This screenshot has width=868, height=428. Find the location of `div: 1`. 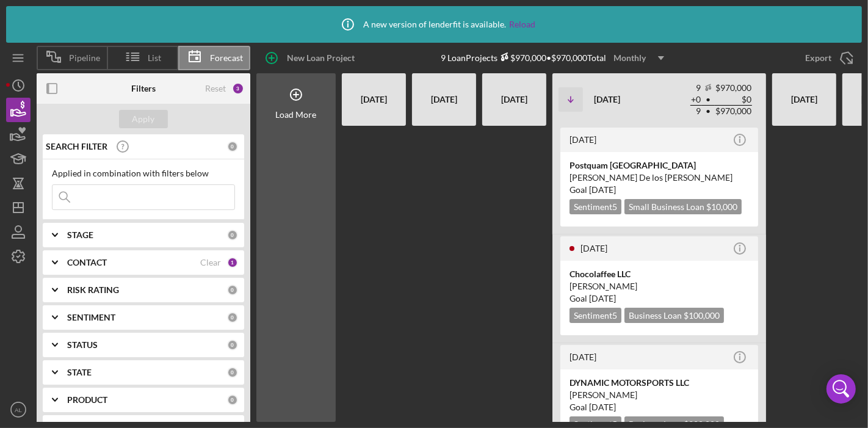

div: 1 is located at coordinates (232, 263).